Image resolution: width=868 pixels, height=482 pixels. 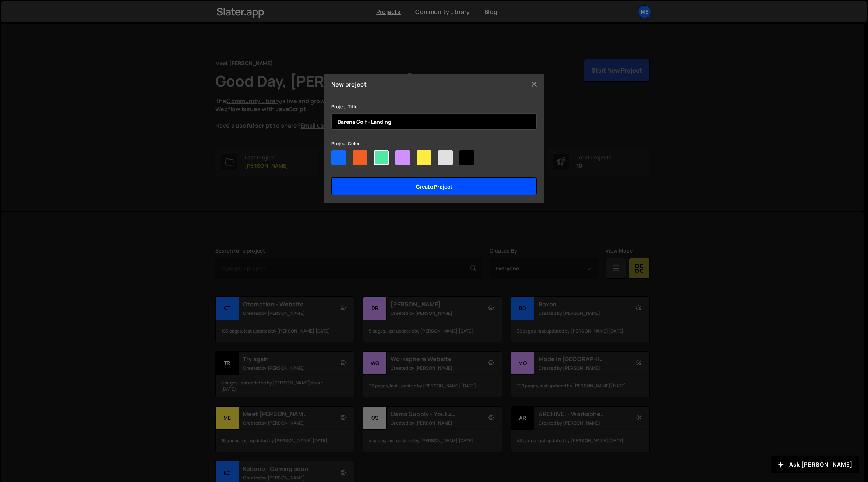 What do you see at coordinates (345, 144) in the screenshot?
I see `label: Project Color` at bounding box center [345, 144].